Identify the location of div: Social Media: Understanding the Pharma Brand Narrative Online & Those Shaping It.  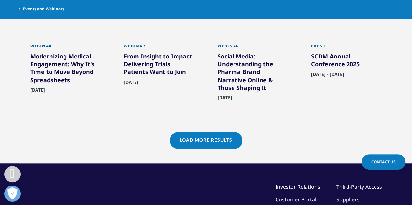
(253, 73).